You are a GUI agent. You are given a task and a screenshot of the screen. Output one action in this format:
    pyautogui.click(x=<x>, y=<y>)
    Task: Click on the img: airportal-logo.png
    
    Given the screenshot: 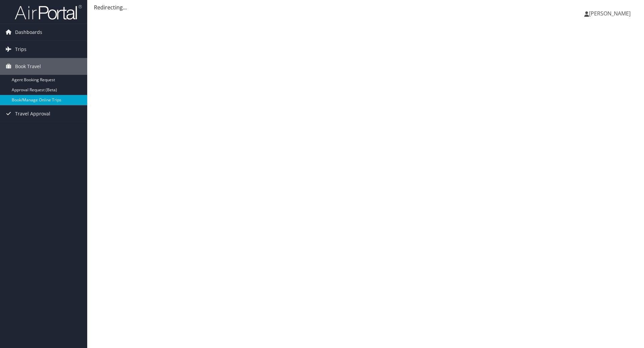 What is the action you would take?
    pyautogui.click(x=48, y=12)
    